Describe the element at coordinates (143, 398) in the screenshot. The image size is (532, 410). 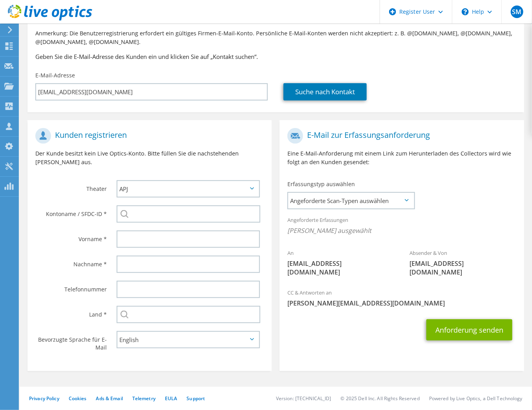
I see `a: Telemetry` at that location.